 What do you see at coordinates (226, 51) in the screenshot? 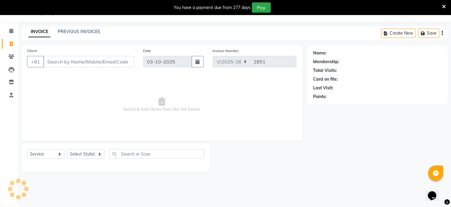
I see `label: Invoice Number` at bounding box center [226, 51].